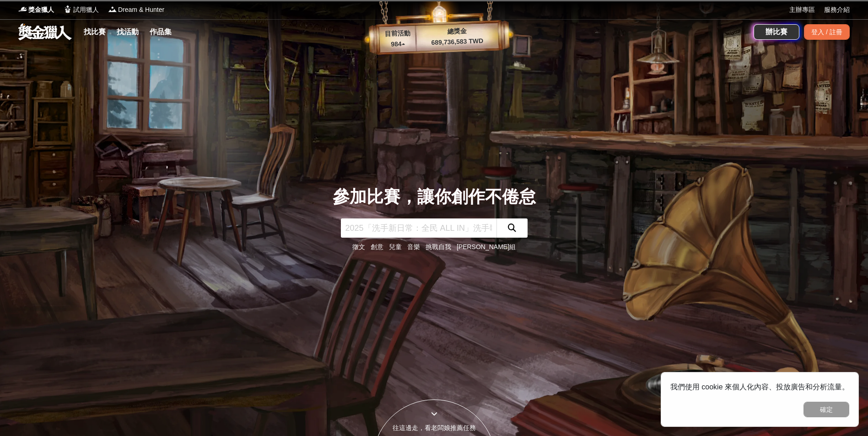 This screenshot has height=436, width=868. Describe the element at coordinates (136, 10) in the screenshot. I see `a: LogoDream & Hunter` at that location.